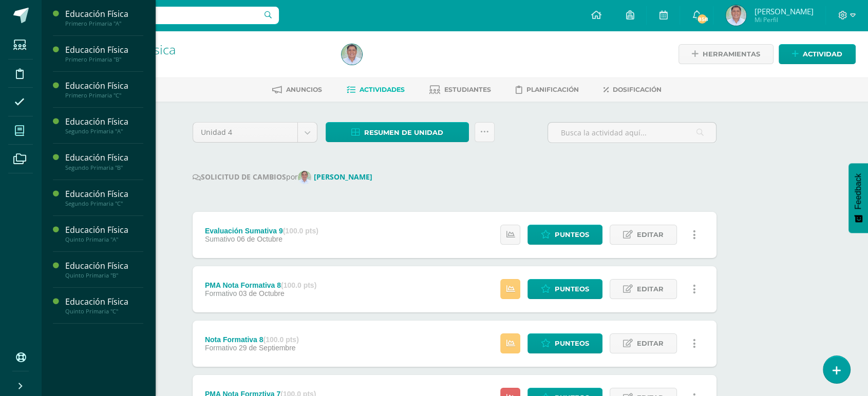 The width and height of the screenshot is (868, 396). What do you see at coordinates (104, 204) in the screenshot?
I see `div: Segundo Primaria "C"` at bounding box center [104, 204].